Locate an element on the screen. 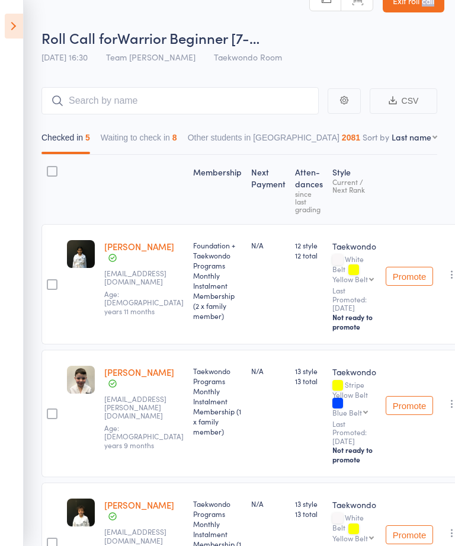 This screenshot has width=455, height=546. small: maria_pancari@yahoo.com.au is located at coordinates (143, 536).